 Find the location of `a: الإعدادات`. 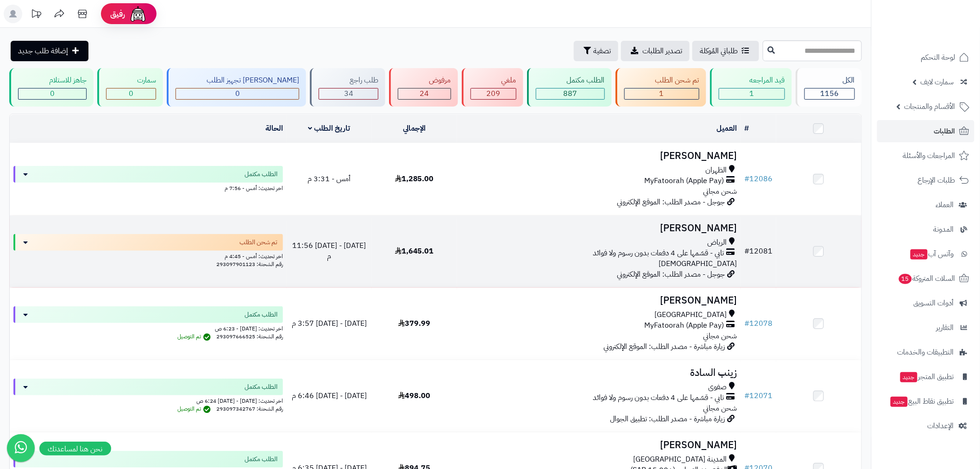

a: الإعدادات is located at coordinates (926, 425).